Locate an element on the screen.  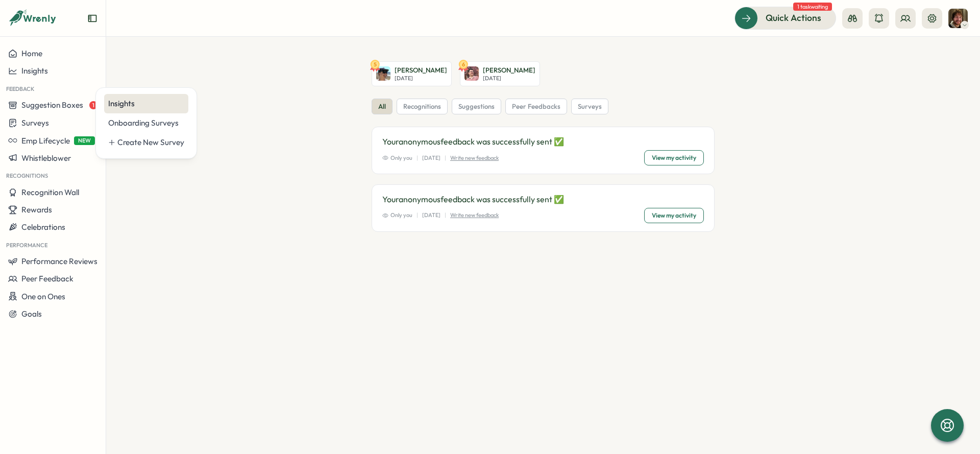
span: Emp Lifecycle is located at coordinates (45, 140).